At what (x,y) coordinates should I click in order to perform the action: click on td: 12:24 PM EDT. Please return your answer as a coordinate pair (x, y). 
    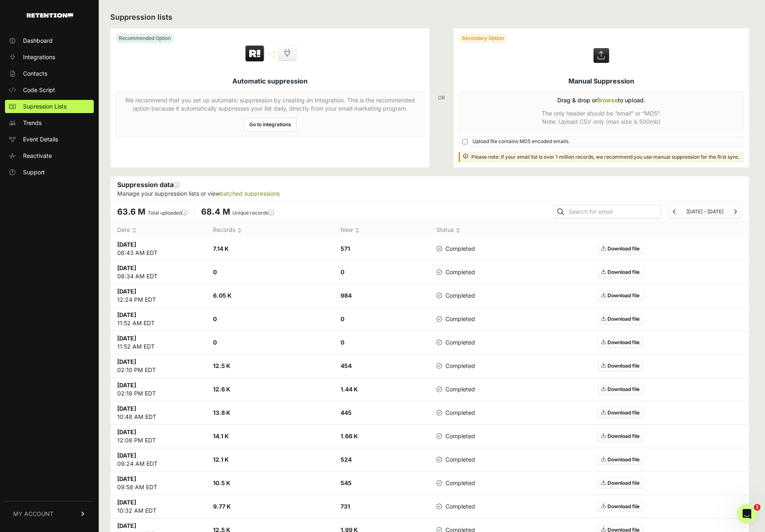
    Looking at the image, I should click on (158, 296).